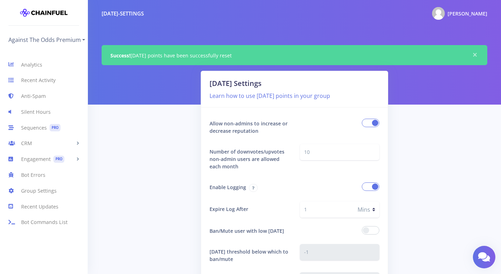 This screenshot has width=501, height=274. What do you see at coordinates (44, 13) in the screenshot?
I see `img: chainfuel-logo` at bounding box center [44, 13].